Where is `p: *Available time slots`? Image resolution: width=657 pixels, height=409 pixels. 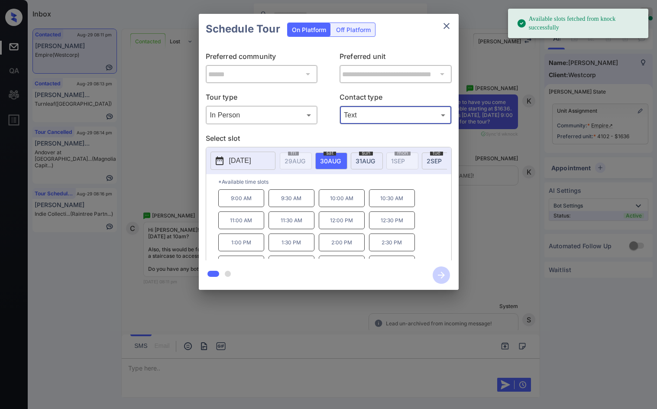
p: *Available time slots is located at coordinates (335, 181).